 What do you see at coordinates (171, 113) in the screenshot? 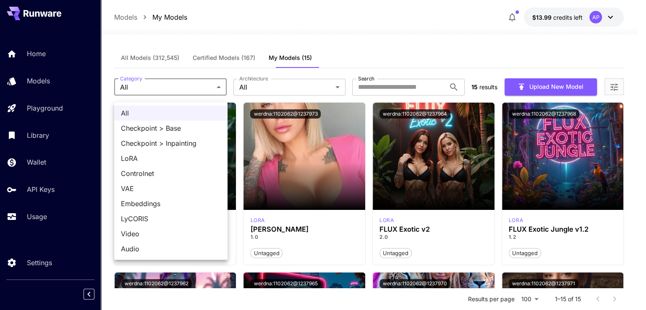
I see `span: All` at bounding box center [171, 113].